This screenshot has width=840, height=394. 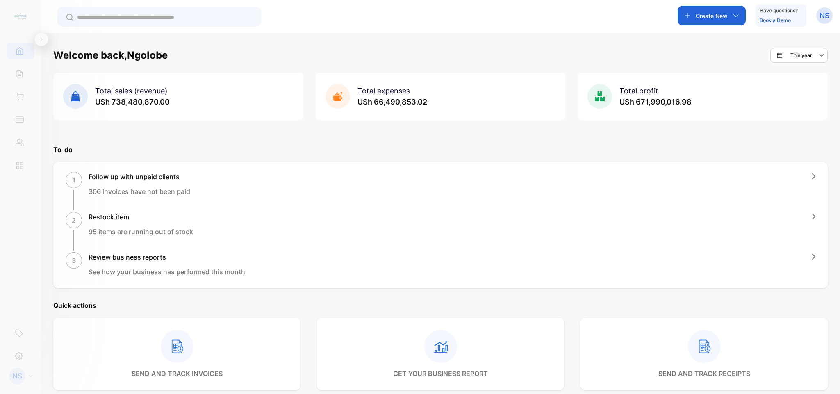 I want to click on p: 3, so click(x=74, y=260).